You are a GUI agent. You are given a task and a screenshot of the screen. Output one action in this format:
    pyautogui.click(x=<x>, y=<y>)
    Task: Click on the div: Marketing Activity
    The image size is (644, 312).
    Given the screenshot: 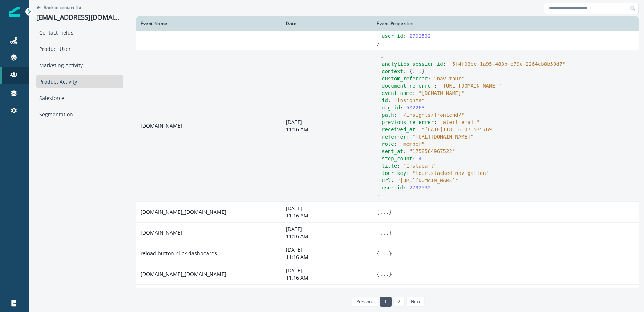 What is the action you would take?
    pyautogui.click(x=80, y=65)
    